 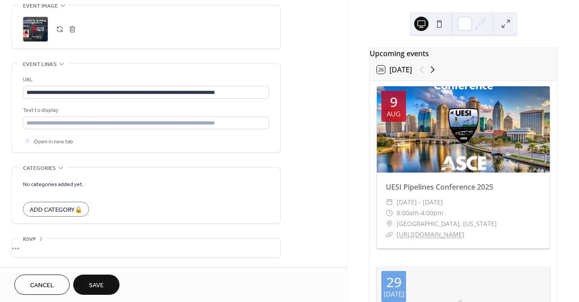 What do you see at coordinates (408, 213) in the screenshot?
I see `span: 8:00am` at bounding box center [408, 213].